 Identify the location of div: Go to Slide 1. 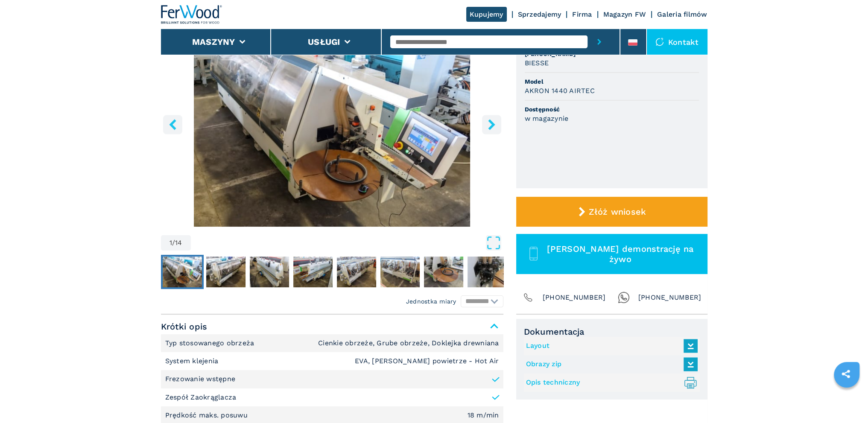
(333, 123).